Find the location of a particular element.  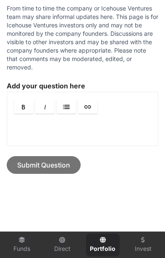

p: From time to time the company or Icehouse Ventures team may share informal updates here. This pag... is located at coordinates (83, 38).